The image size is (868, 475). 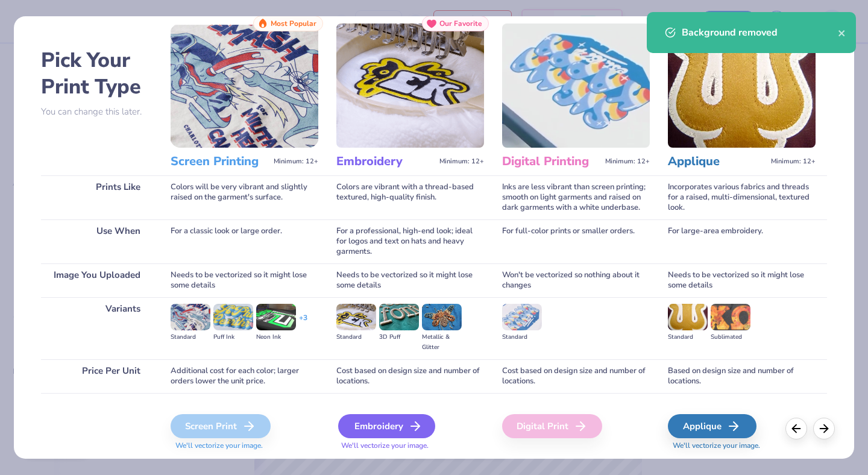 I want to click on img: Sublimated, so click(x=730, y=317).